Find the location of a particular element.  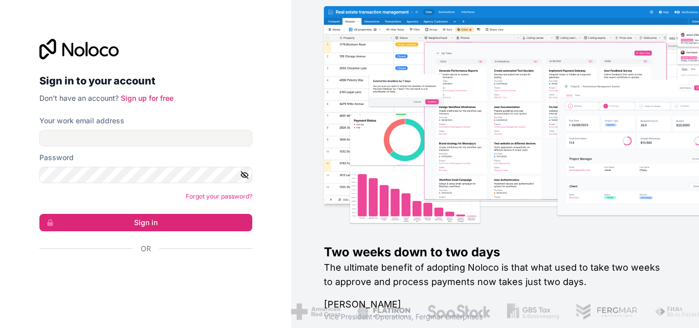

h2: The ultimate benefit of adopting Noloco is that what used to take two weeks to approve and proces... is located at coordinates (495, 275).